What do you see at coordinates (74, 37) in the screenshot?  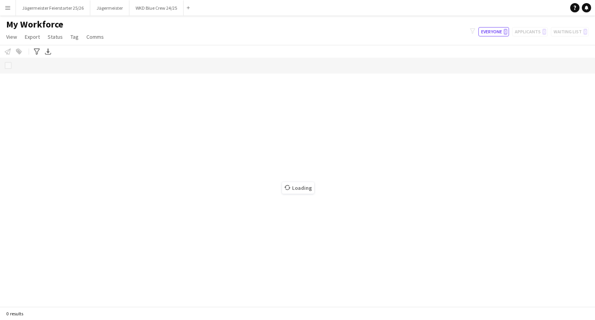 I see `span: Tag` at bounding box center [74, 37].